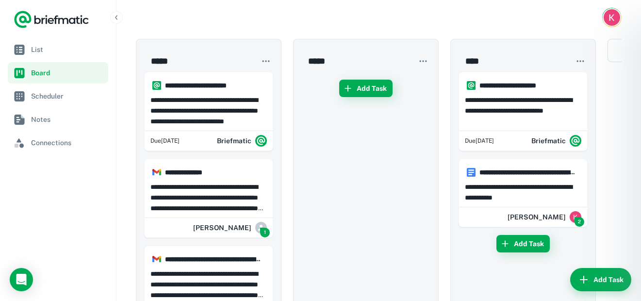 The image size is (641, 301). I want to click on span: Scheduler, so click(67, 96).